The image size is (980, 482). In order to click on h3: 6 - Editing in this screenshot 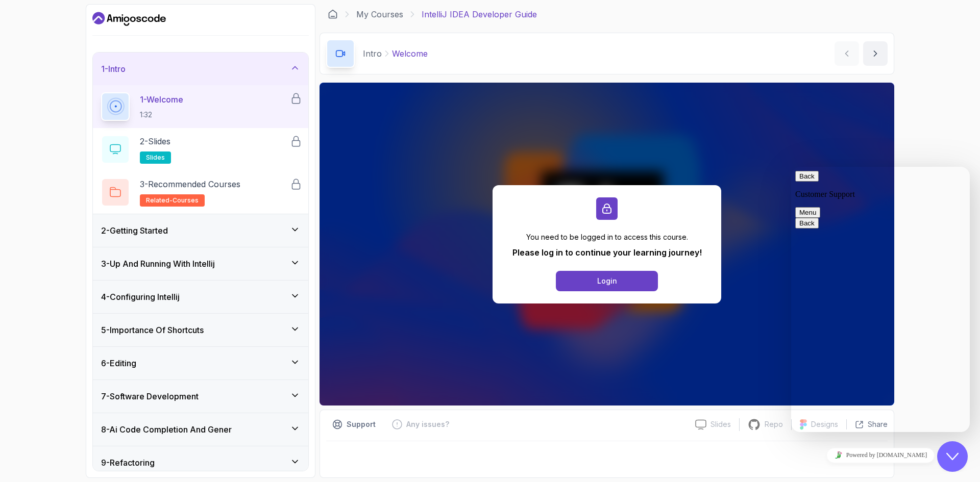, I will do `click(118, 364)`.